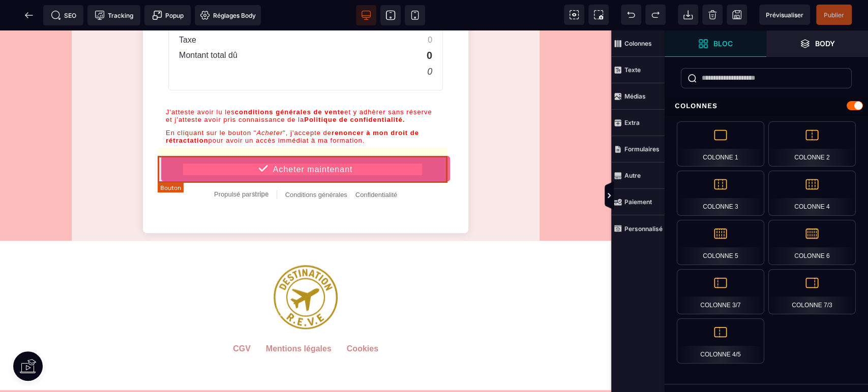 This screenshot has height=392, width=868. What do you see at coordinates (644, 228) in the screenshot?
I see `strong: Personnalisé` at bounding box center [644, 228].